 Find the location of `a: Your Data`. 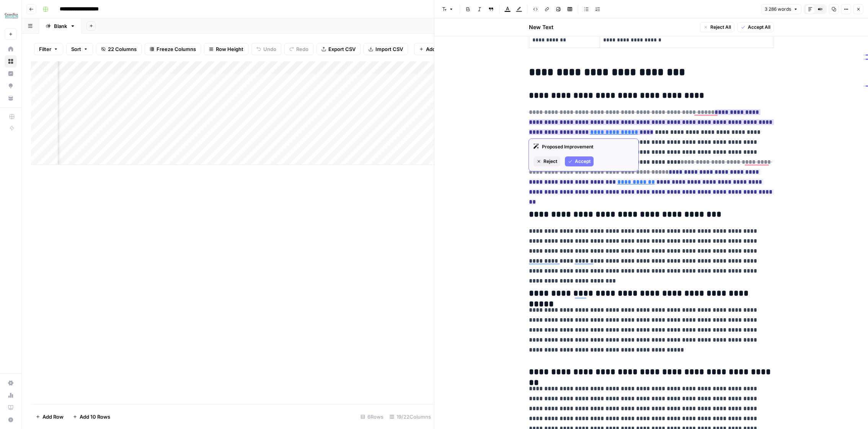

a: Your Data is located at coordinates (11, 98).